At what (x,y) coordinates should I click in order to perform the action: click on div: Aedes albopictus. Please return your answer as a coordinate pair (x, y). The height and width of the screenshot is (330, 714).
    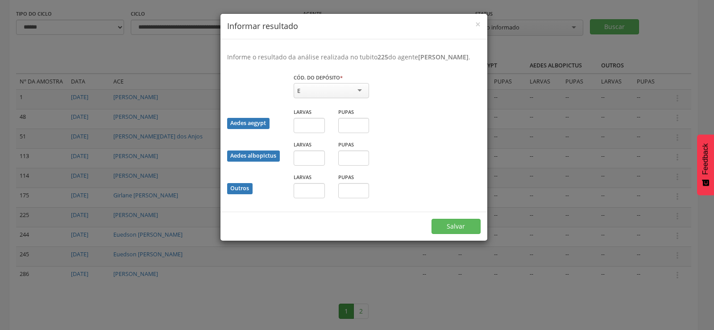
    Looking at the image, I should click on (253, 156).